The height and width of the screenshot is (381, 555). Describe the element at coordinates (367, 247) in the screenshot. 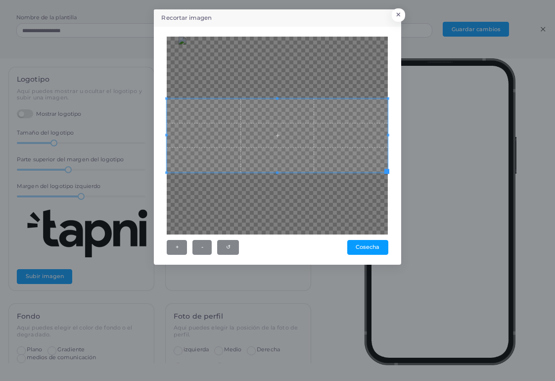

I see `button: Cosecha` at that location.